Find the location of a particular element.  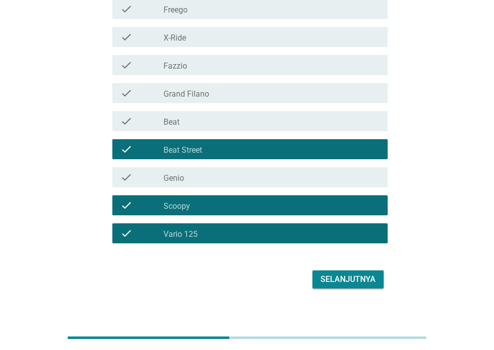

label: X-Ride is located at coordinates (174, 38).